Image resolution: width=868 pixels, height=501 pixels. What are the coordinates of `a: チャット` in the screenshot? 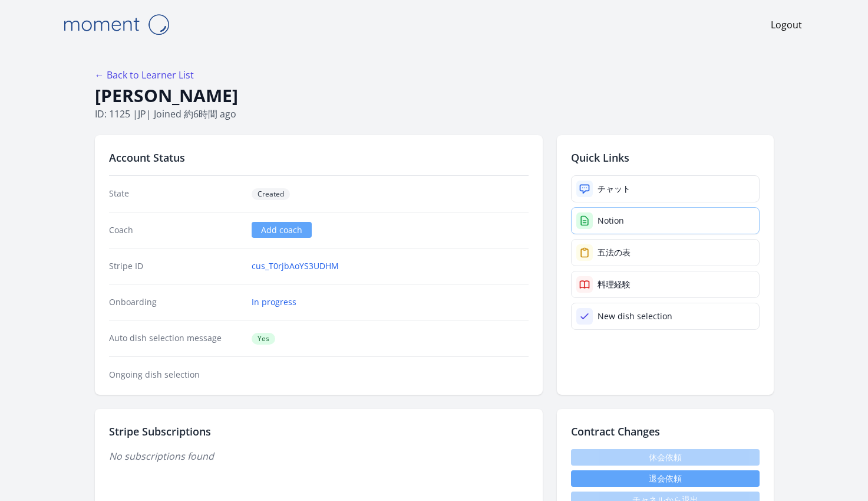 It's located at (665, 188).